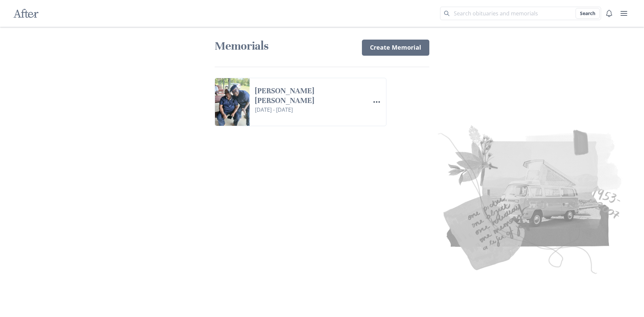  What do you see at coordinates (588, 13) in the screenshot?
I see `button: Search` at bounding box center [588, 13].